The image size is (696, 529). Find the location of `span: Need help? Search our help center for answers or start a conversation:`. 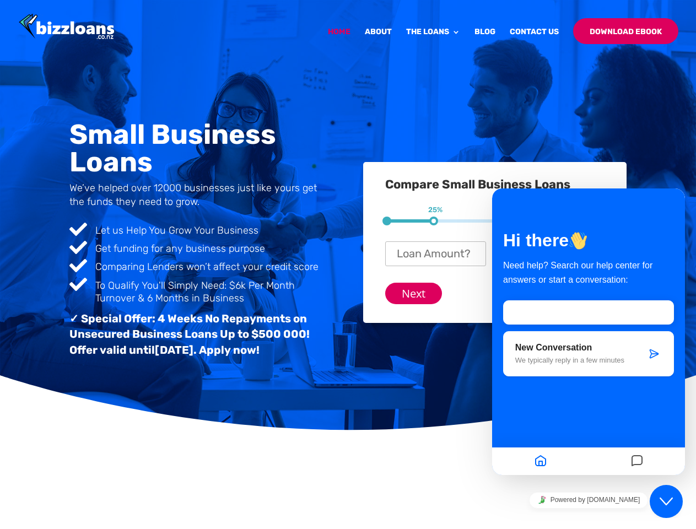

span: Need help? Search our help center for answers or start a conversation: is located at coordinates (85, 84).